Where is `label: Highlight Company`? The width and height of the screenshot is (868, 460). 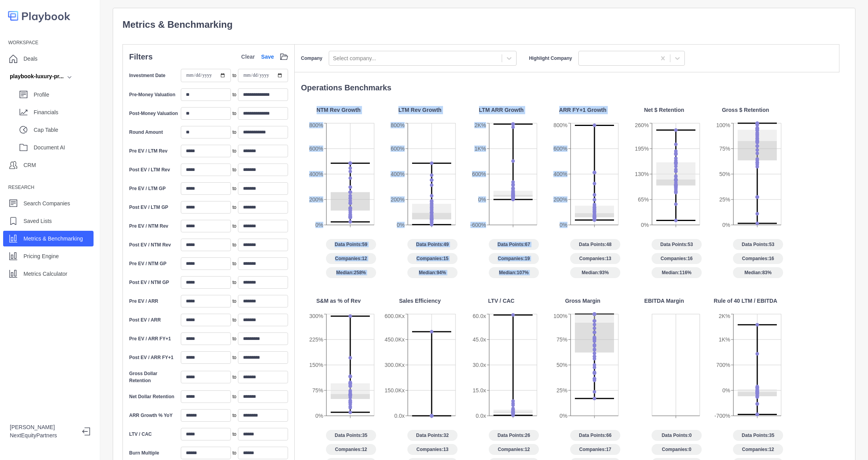
label: Highlight Company is located at coordinates (551, 58).